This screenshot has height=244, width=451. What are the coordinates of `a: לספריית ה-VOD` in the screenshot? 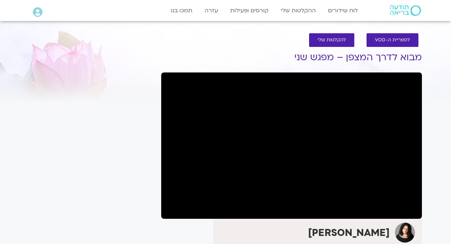 It's located at (393, 40).